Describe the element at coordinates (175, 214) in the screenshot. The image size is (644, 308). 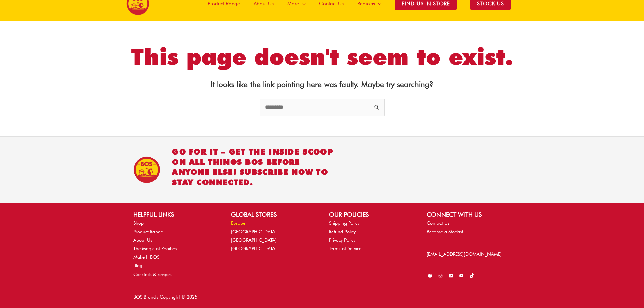
I see `h2: HELPFUL LINKS` at that location.